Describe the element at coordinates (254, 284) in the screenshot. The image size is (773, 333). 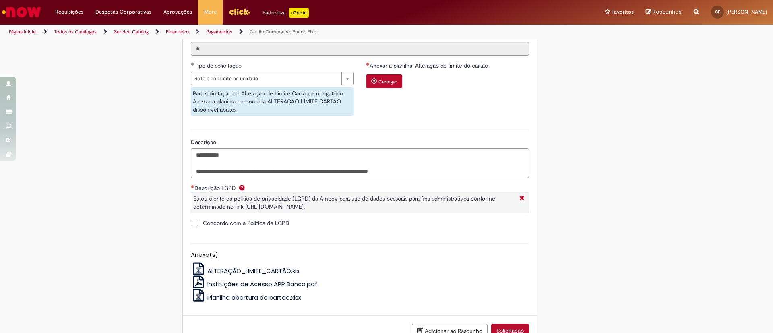
I see `a: Instruções de Acesso APP Banco.pdf` at that location.